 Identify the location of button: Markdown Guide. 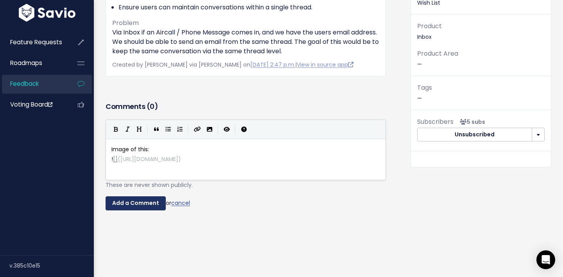
(244, 129).